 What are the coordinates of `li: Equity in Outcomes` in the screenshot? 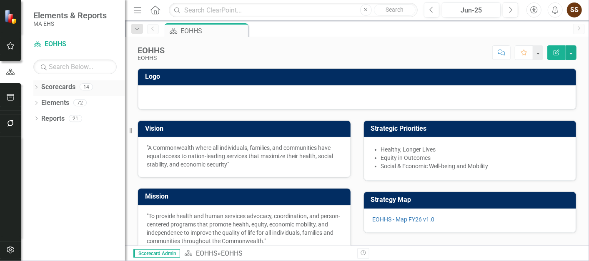 It's located at (474, 158).